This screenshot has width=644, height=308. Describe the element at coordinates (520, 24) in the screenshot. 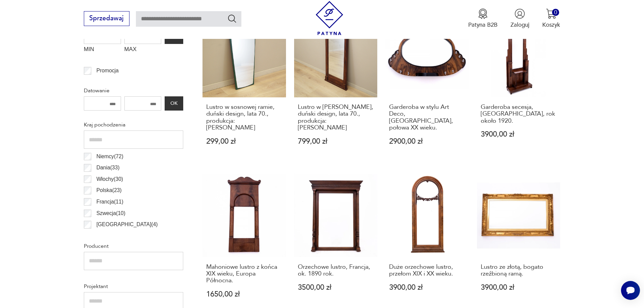

I see `p: Zaloguj` at that location.